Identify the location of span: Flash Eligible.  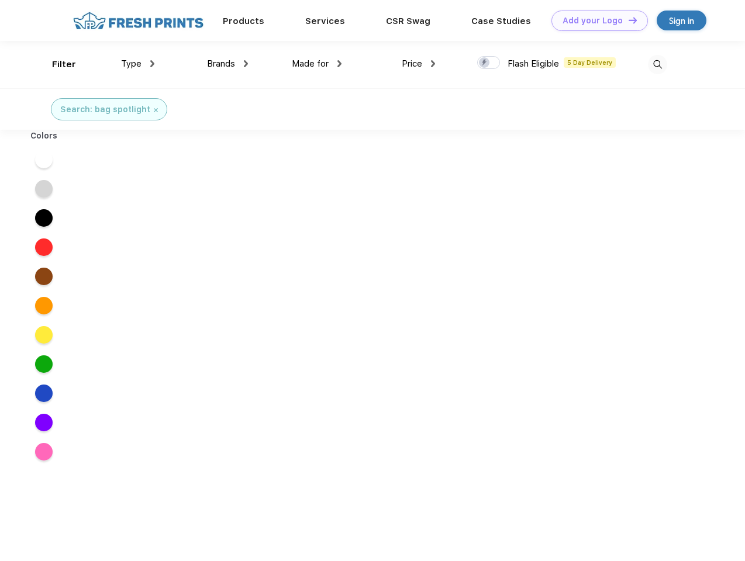
(533, 64).